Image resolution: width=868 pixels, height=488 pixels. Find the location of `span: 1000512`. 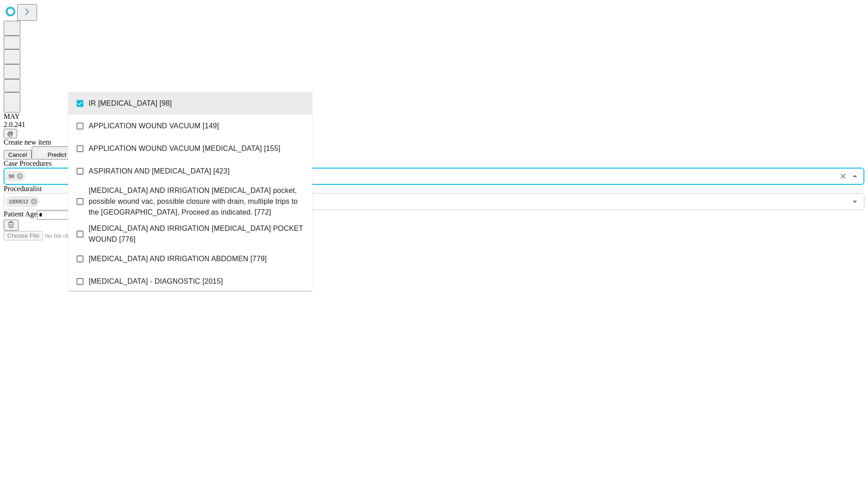

span: 1000512 is located at coordinates (18, 201).